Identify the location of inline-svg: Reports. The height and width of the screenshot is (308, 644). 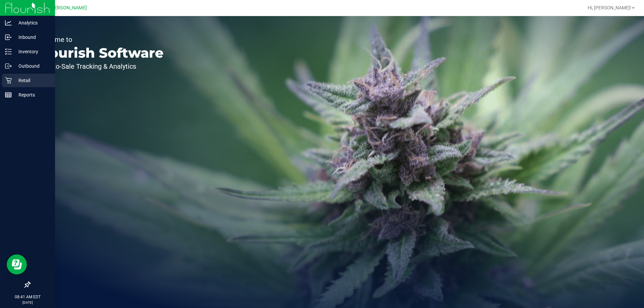
(8, 94).